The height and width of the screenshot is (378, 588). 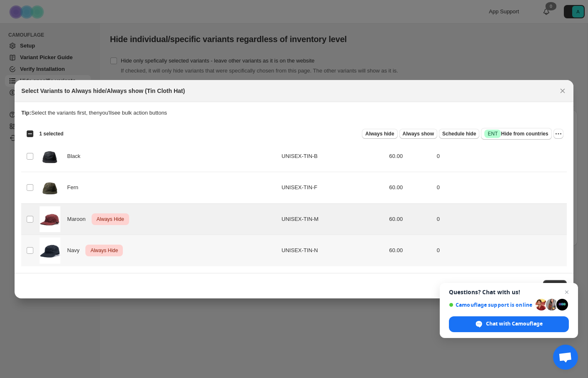 I want to click on div: Chat with Camouflage, so click(x=509, y=324).